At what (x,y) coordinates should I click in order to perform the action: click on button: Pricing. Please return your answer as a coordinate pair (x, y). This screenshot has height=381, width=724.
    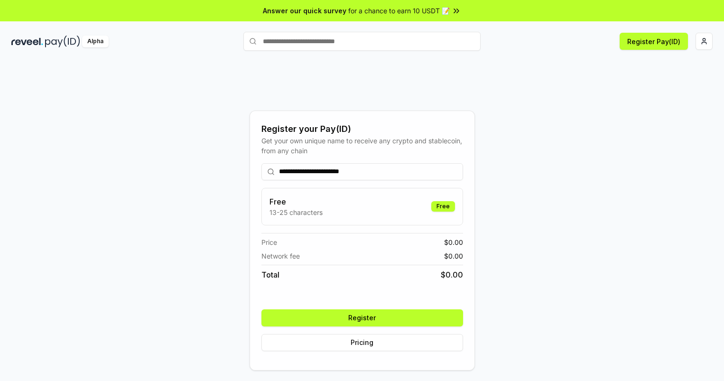
    Looking at the image, I should click on (362, 343).